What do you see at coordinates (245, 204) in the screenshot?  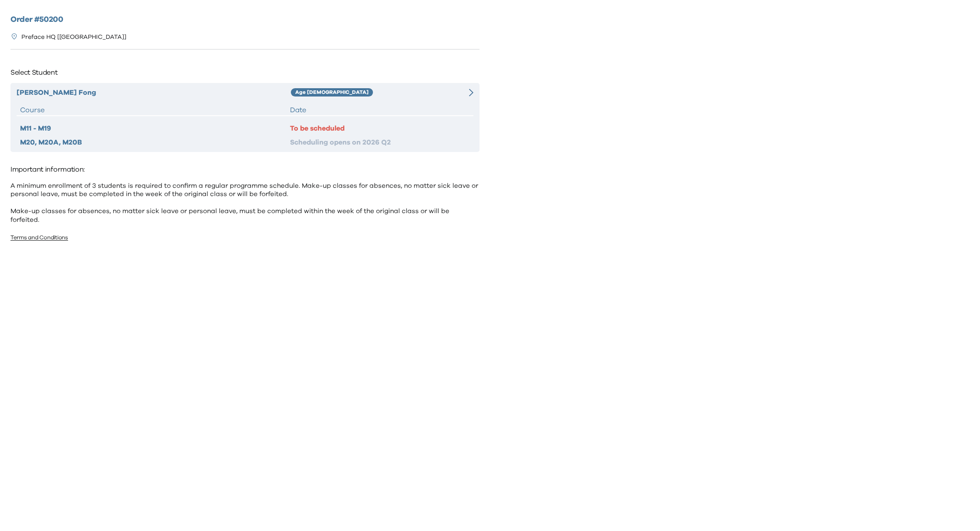 I see `p: A minimum enrollment of 3 students is required to confirm a regular programme schedule. Make-up c...` at bounding box center [245, 204].